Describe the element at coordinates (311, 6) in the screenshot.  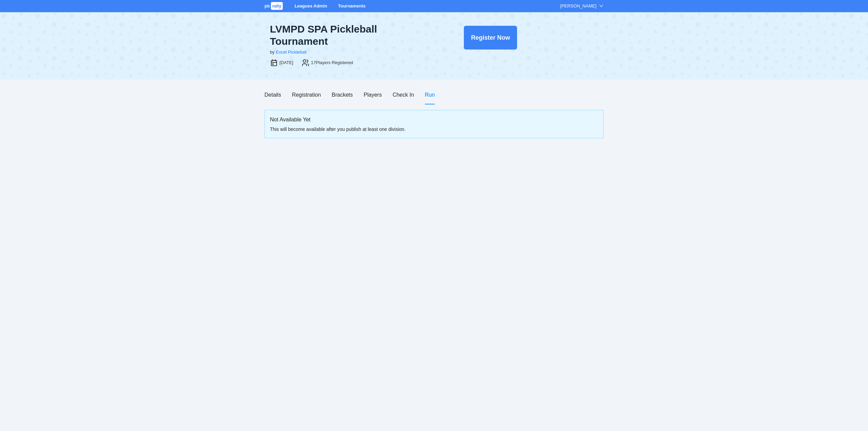
I see `a: Leagues Admin` at that location.